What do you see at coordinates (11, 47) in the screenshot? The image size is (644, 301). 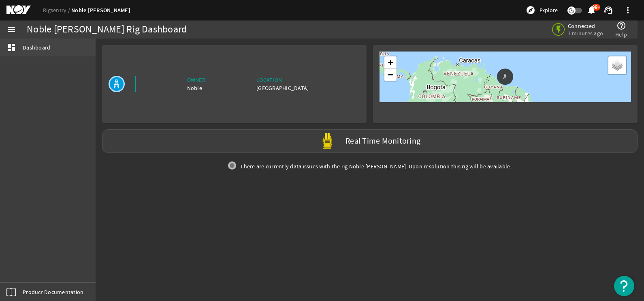 I see `mat-icon: dashboard` at bounding box center [11, 47].